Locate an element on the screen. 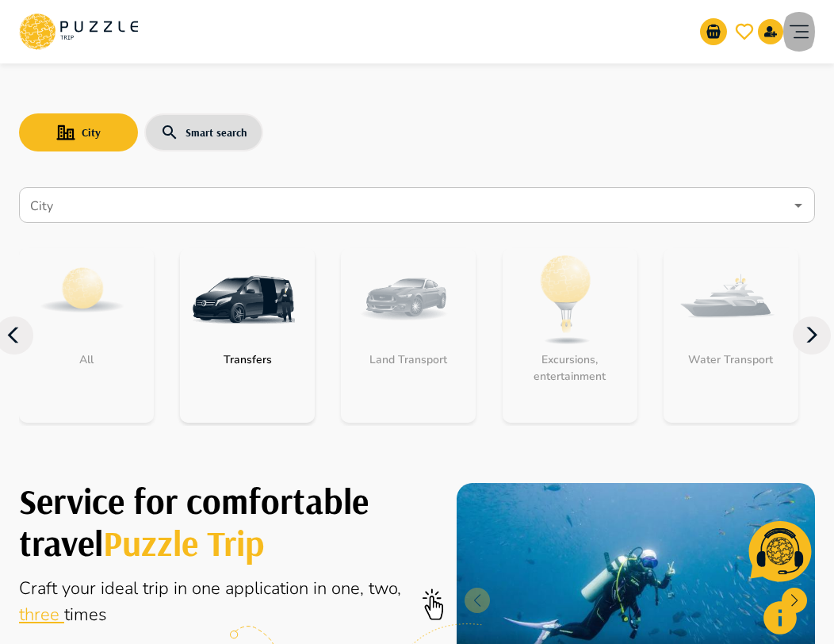  span: application is located at coordinates (268, 588).